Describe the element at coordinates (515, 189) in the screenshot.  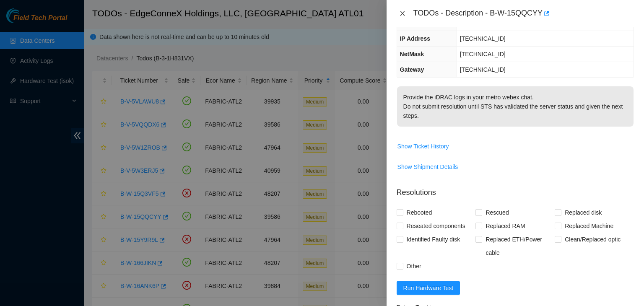
I see `p: Resolutions` at that location.